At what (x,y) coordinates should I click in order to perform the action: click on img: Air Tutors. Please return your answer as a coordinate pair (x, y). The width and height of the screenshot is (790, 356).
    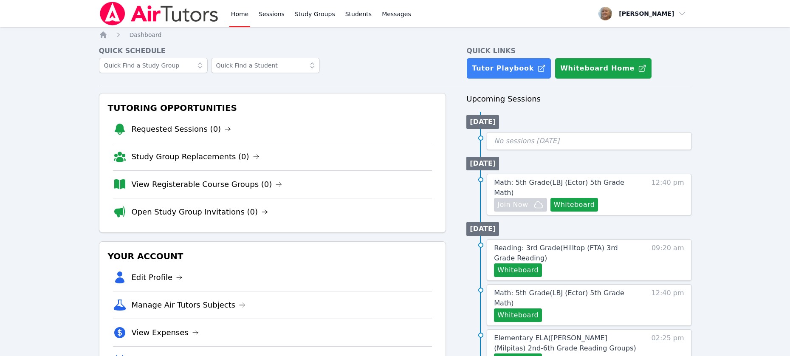
    Looking at the image, I should click on (159, 14).